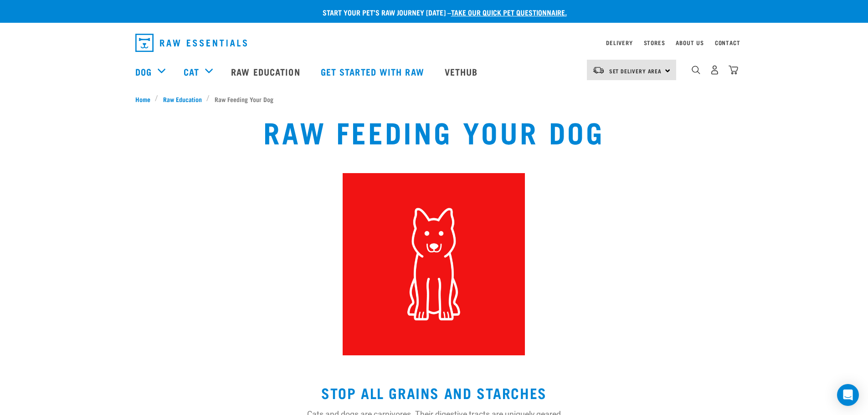 The image size is (868, 415). I want to click on a: Get started with Raw, so click(374, 71).